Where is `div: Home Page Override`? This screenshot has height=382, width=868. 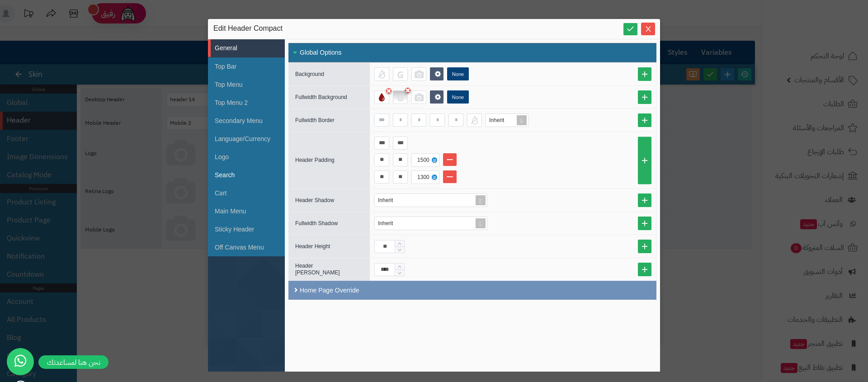 div: Home Page Override is located at coordinates (473, 290).